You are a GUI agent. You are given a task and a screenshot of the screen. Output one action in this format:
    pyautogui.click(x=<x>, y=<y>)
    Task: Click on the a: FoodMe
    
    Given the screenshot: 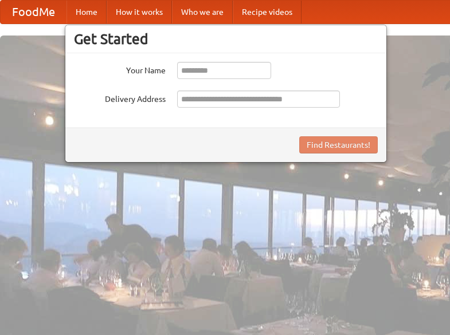 What is the action you would take?
    pyautogui.click(x=33, y=12)
    